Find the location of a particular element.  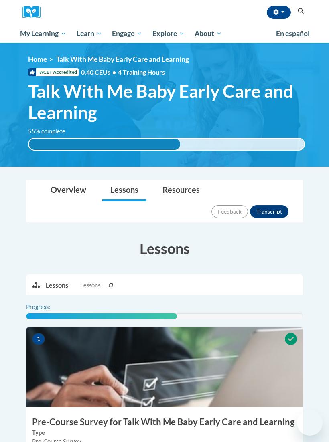

button: Account Settings is located at coordinates (279, 12).